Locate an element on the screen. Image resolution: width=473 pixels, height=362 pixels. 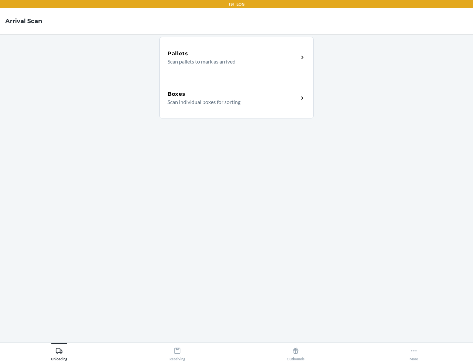
div: Outbounds is located at coordinates (296, 352).